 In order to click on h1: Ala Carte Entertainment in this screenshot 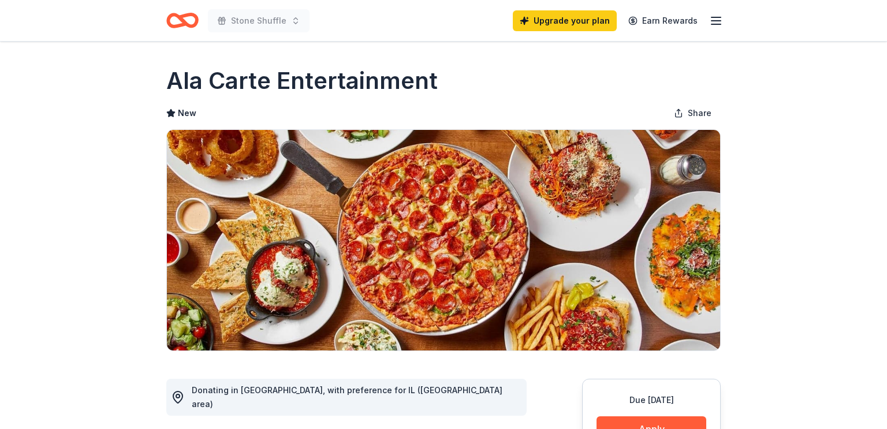, I will do `click(302, 81)`.